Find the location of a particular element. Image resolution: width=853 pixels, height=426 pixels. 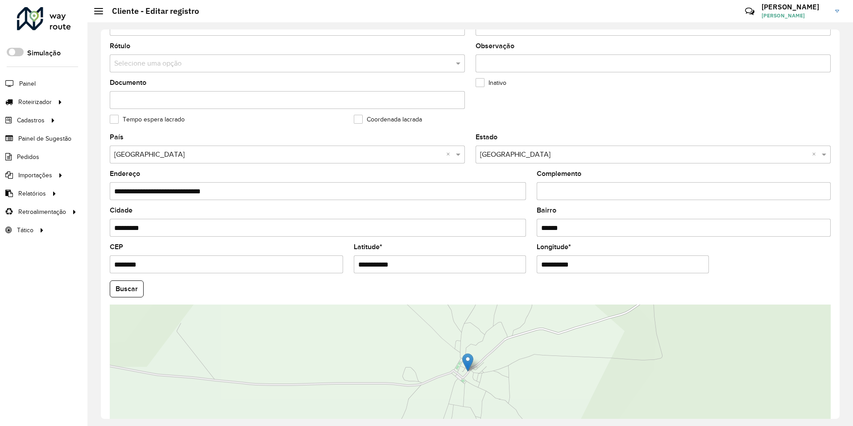

label: Coordenada lacrada is located at coordinates (388, 119).